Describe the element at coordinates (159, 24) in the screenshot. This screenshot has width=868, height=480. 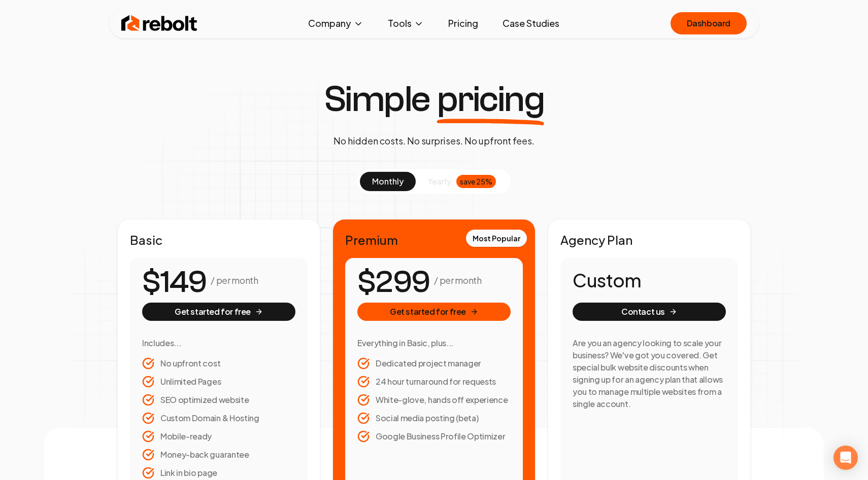
I see `img: Rebolt Logo` at that location.